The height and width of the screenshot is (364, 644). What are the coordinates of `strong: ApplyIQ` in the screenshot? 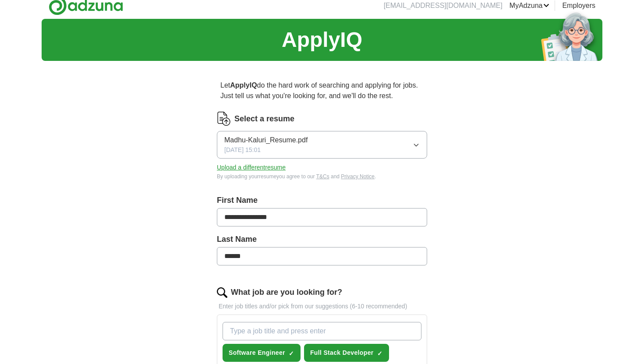 It's located at (243, 85).